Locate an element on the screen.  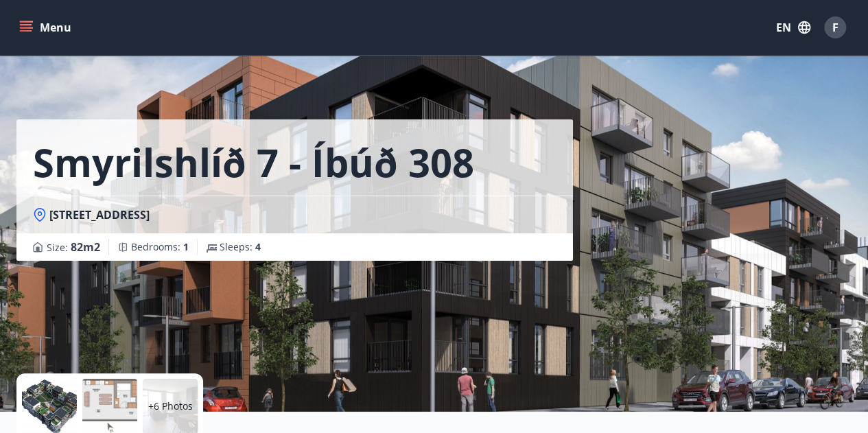
span: Sleeps : is located at coordinates (240, 247).